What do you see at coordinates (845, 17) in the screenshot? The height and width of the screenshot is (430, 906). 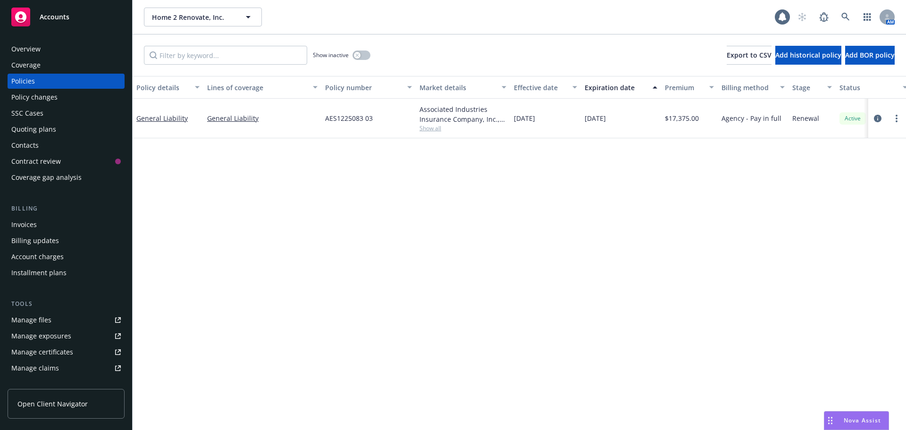 I see `a: Search` at bounding box center [845, 17].